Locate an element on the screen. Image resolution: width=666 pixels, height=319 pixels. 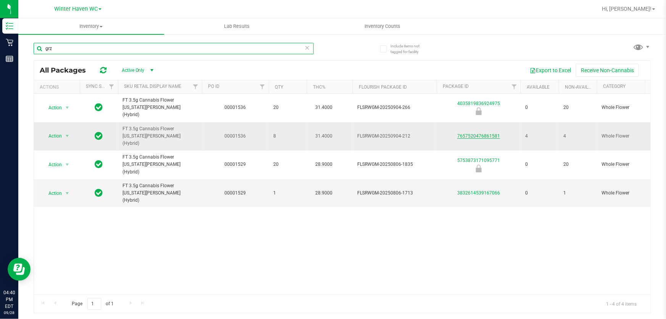
a: 5753873171095771 is located at coordinates (478, 160).